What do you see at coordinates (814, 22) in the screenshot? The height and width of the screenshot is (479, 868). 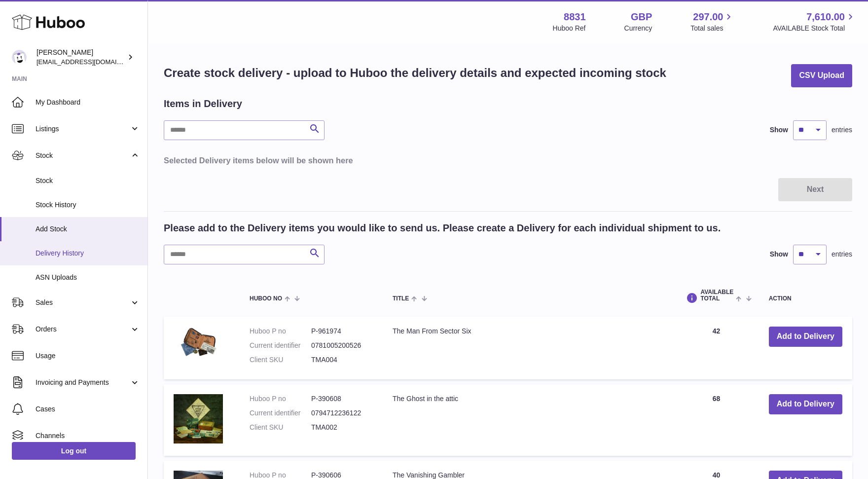 I see `a: 7,610.00 AVAILABLE Stock Total` at bounding box center [814, 22].